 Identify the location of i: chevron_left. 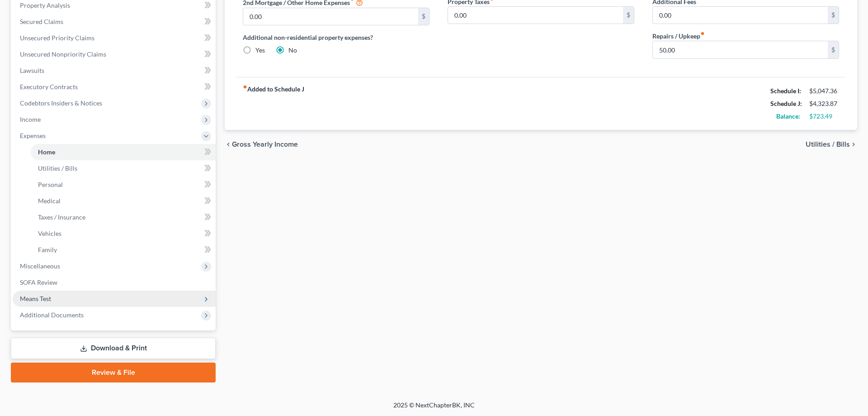
(228, 144).